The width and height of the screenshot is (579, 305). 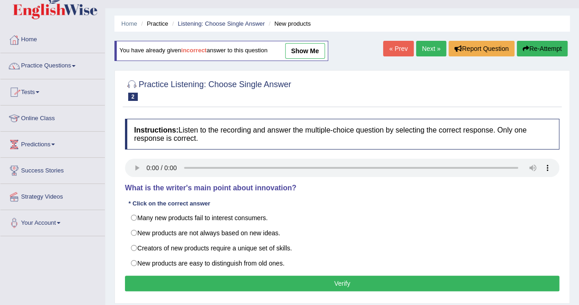 I want to click on div: * Click on the correct answer, so click(x=169, y=203).